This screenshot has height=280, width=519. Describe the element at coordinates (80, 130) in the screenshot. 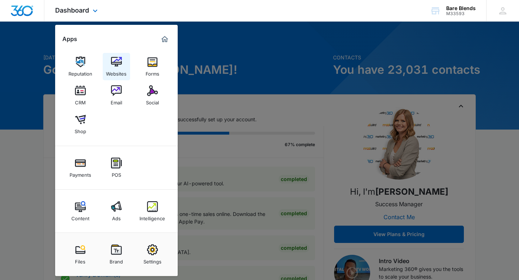

I see `div: Shop` at that location.